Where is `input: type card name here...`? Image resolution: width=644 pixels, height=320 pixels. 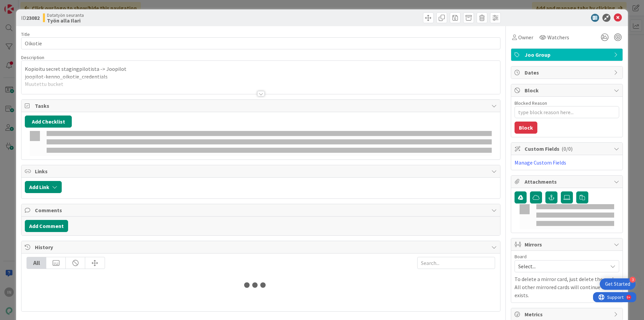
input: type card name here... is located at coordinates (260, 43).